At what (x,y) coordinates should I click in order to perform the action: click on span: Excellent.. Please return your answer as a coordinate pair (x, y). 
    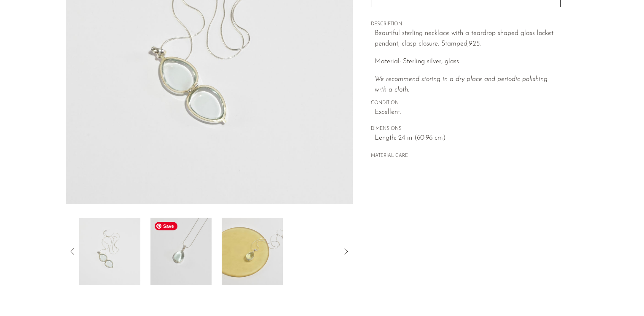
    Looking at the image, I should click on (468, 113).